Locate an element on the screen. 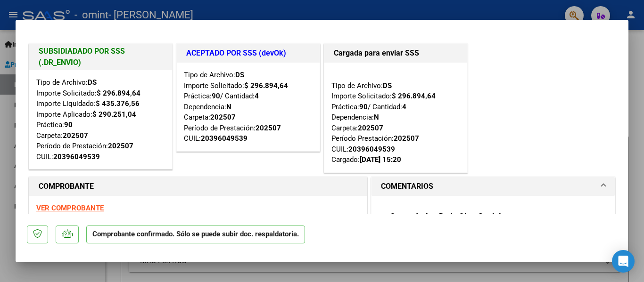 The width and height of the screenshot is (644, 282). div: Tipo de Archivo: Importe Solicitado: Práctica: / Cantidad: Dependencia: Carpeta: Período de Prest... is located at coordinates (248, 107).